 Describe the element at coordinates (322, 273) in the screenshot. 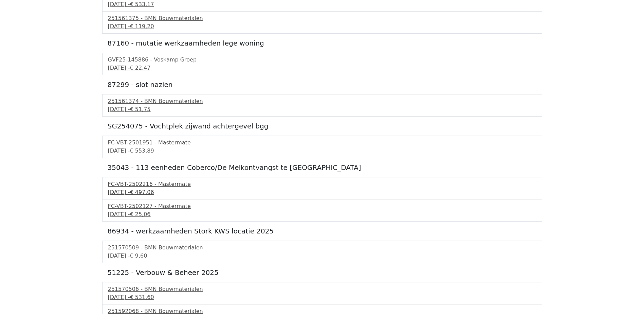

I see `h5: 51225 - Verbouw & Beheer 2025` at that location.